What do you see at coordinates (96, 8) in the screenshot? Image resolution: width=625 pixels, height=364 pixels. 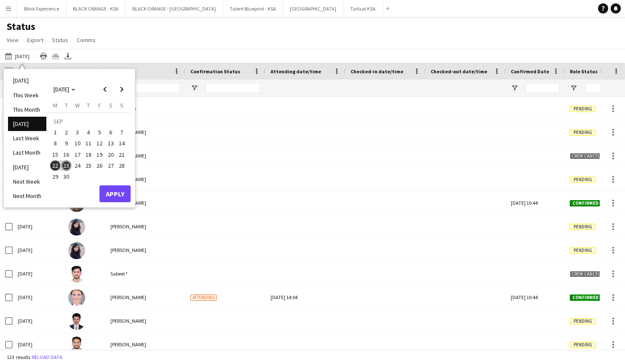 I see `button: BLACK ORANGE - KSA` at bounding box center [96, 8].